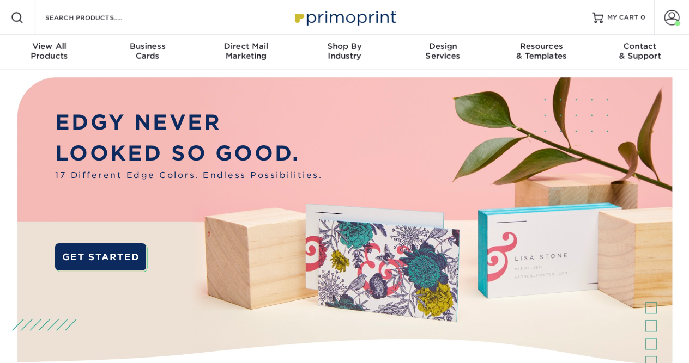 Image resolution: width=689 pixels, height=363 pixels. What do you see at coordinates (541, 46) in the screenshot?
I see `span: Resources` at bounding box center [541, 46].